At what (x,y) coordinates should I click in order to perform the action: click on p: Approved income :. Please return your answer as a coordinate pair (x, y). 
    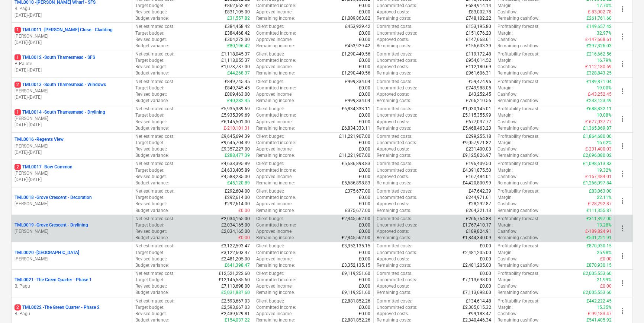
    Looking at the image, I should click on (274, 204).